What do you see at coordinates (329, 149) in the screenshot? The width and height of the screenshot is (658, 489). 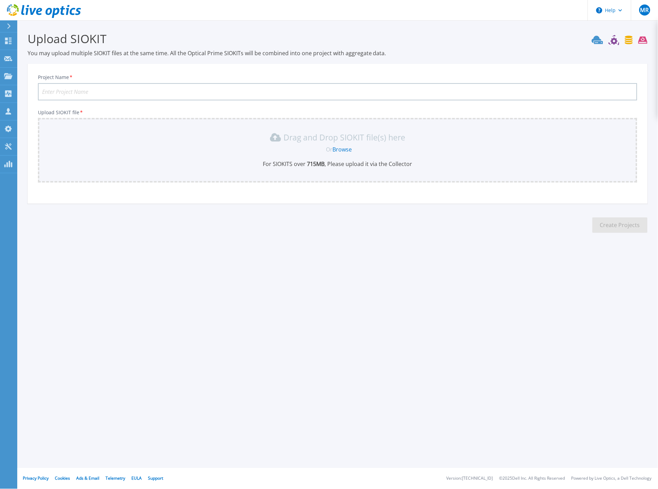 I see `span: Or` at bounding box center [329, 149].